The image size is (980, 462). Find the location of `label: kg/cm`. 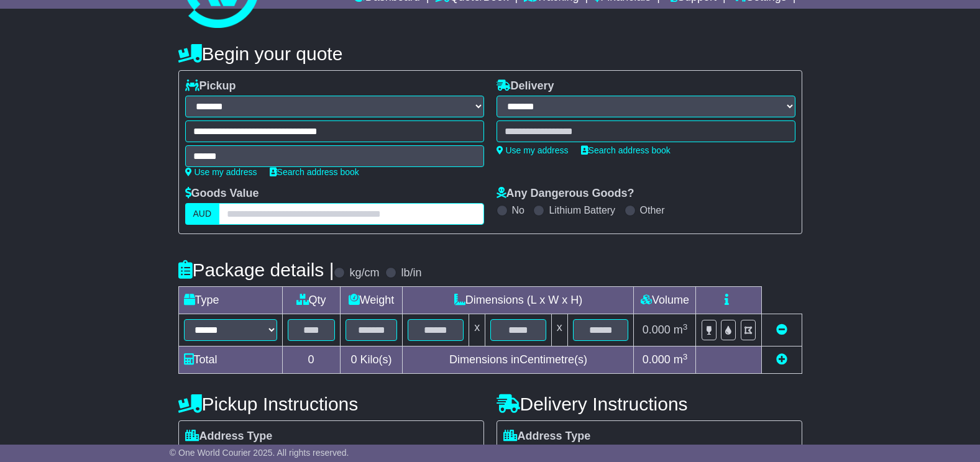

label: kg/cm is located at coordinates (364, 273).